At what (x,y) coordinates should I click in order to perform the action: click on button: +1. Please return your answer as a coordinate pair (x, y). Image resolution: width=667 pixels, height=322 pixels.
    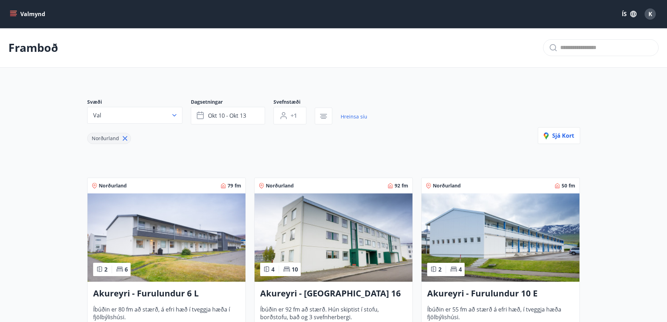
    Looking at the image, I should click on (290, 116).